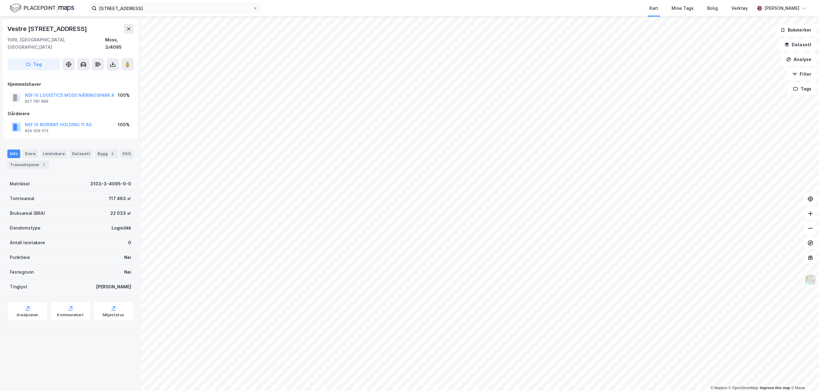 This screenshot has width=819, height=391. Describe the element at coordinates (120, 199) in the screenshot. I see `div: 117 463 ㎡` at that location.